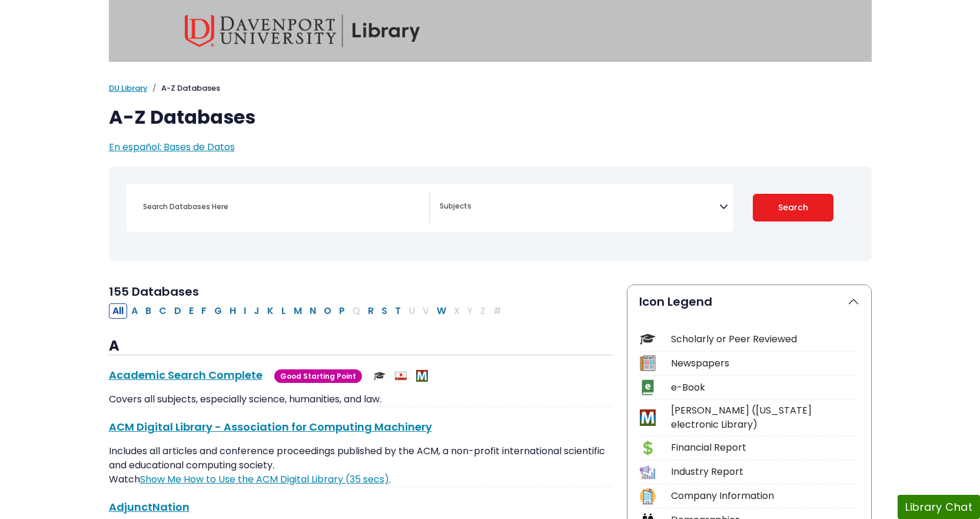 Image resolution: width=980 pixels, height=519 pixels. What do you see at coordinates (793, 208) in the screenshot?
I see `button: Submit for Search Results` at bounding box center [793, 208].